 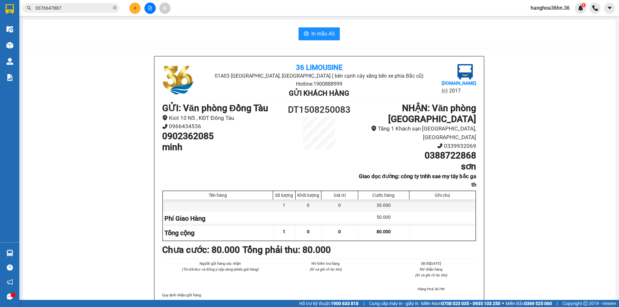 What do you see at coordinates (383, 205) in the screenshot?
I see `div: 30.000` at bounding box center [383, 205].